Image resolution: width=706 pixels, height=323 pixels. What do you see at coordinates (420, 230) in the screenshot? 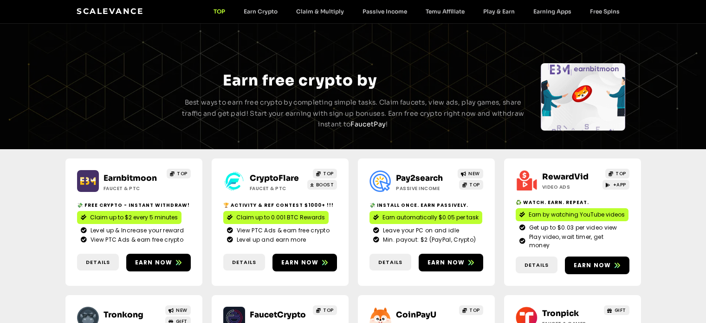
I see `span: Leave your PC on and idle` at bounding box center [420, 230].